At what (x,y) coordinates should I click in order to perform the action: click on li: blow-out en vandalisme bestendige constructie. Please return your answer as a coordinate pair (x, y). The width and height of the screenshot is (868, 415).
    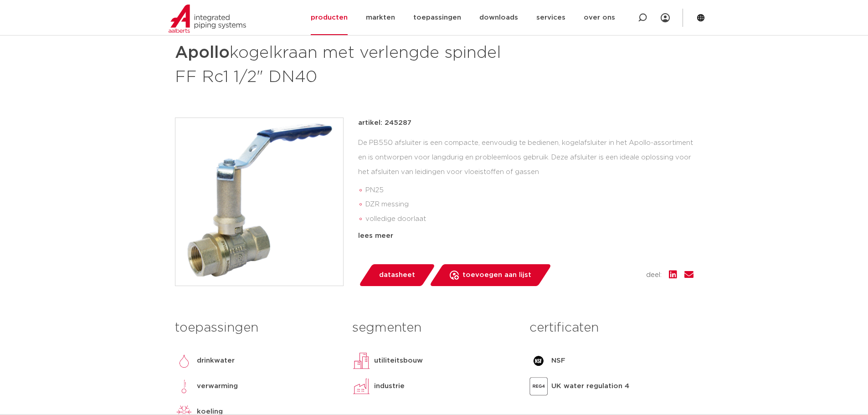
    Looking at the image, I should click on (529, 234).